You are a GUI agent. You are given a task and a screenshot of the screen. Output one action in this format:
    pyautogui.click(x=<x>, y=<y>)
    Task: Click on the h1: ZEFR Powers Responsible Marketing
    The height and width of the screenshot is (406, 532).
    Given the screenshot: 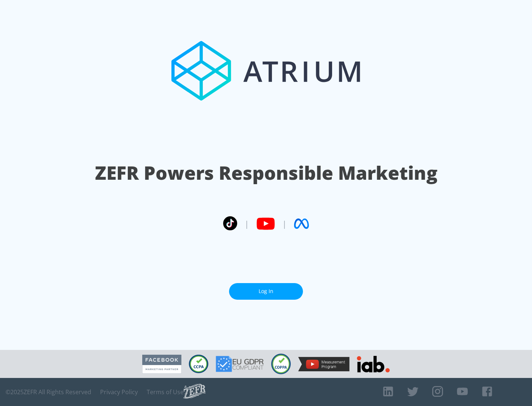 What is the action you would take?
    pyautogui.click(x=266, y=173)
    